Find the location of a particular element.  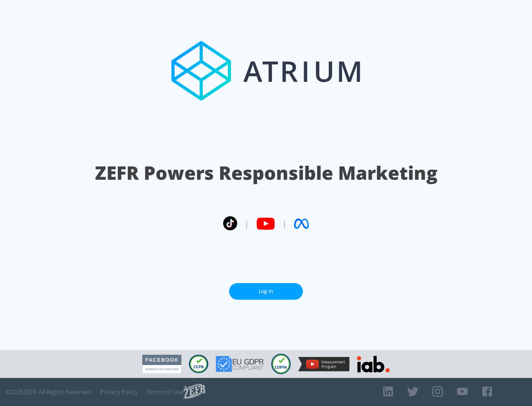

img: Facebook Marketing Partner is located at coordinates (162, 364).